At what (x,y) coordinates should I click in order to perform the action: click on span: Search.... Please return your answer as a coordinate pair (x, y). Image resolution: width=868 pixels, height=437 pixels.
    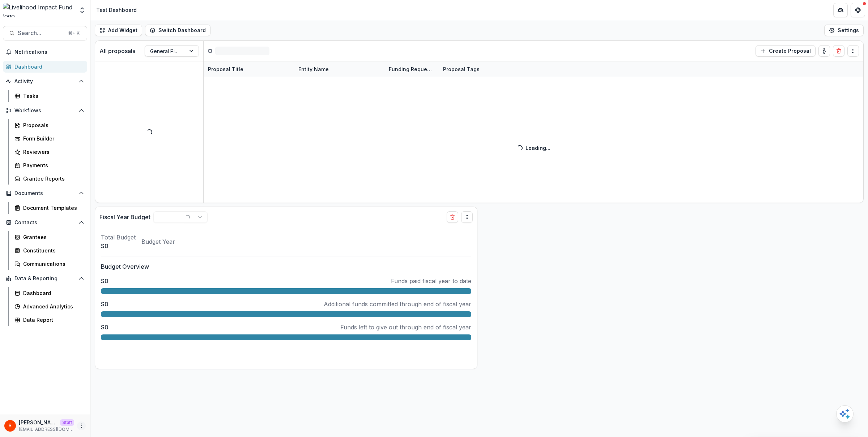
    Looking at the image, I should click on (41, 33).